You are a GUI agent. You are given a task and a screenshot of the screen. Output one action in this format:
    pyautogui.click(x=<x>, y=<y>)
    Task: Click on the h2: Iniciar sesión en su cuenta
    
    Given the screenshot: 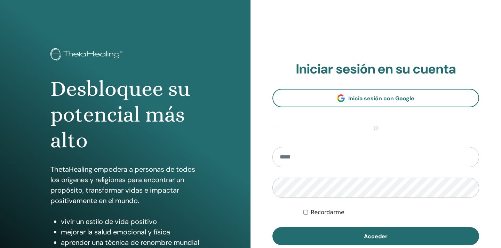 What is the action you would take?
    pyautogui.click(x=376, y=69)
    